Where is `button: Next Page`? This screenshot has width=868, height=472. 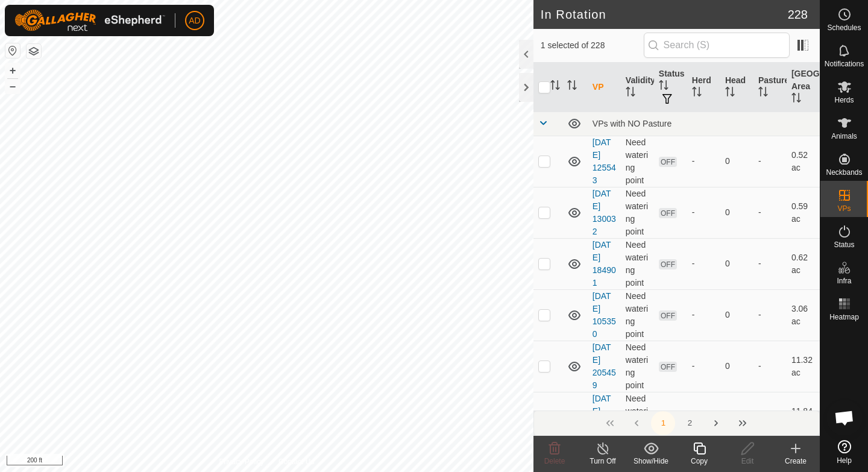
button: Next Page is located at coordinates (716, 423).